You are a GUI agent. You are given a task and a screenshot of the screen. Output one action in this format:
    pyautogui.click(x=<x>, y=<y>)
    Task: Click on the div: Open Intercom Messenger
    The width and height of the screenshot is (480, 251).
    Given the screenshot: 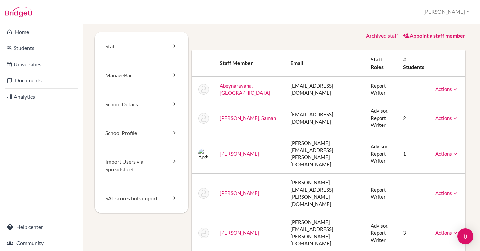 What is the action you would take?
    pyautogui.click(x=465, y=237)
    